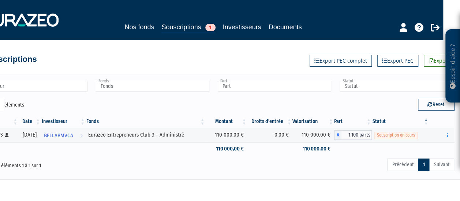 The height and width of the screenshot is (201, 460). What do you see at coordinates (269, 135) in the screenshot?
I see `td: 0,00 €` at bounding box center [269, 135].